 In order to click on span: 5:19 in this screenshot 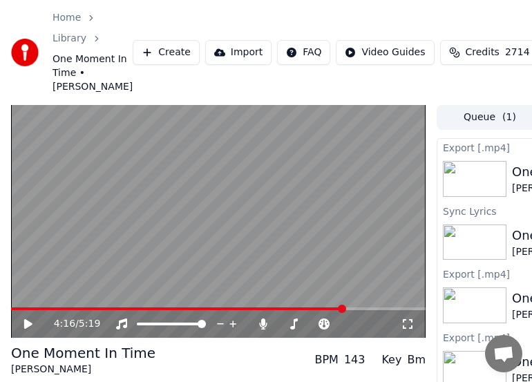, I will do `click(89, 324)`.